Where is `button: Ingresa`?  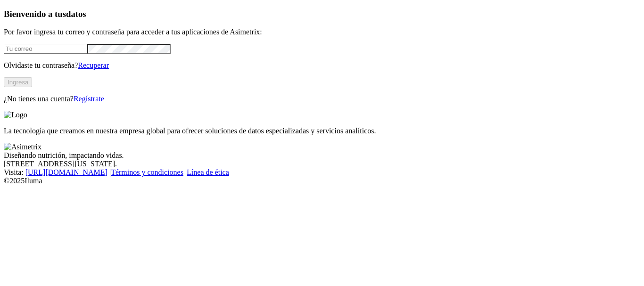
button: Ingresa is located at coordinates (18, 82).